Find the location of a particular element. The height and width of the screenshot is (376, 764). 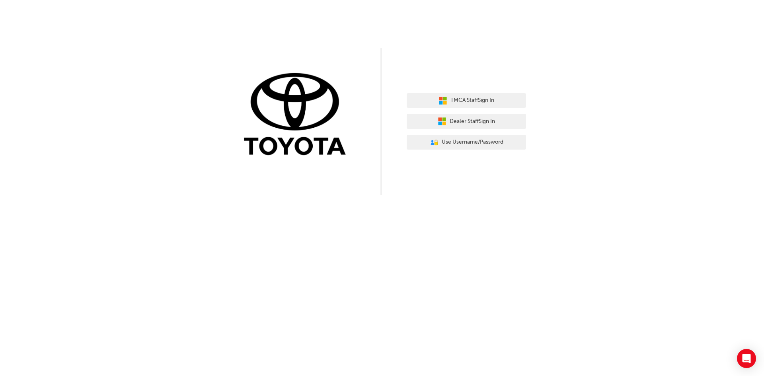

img: Trak is located at coordinates (297, 115).